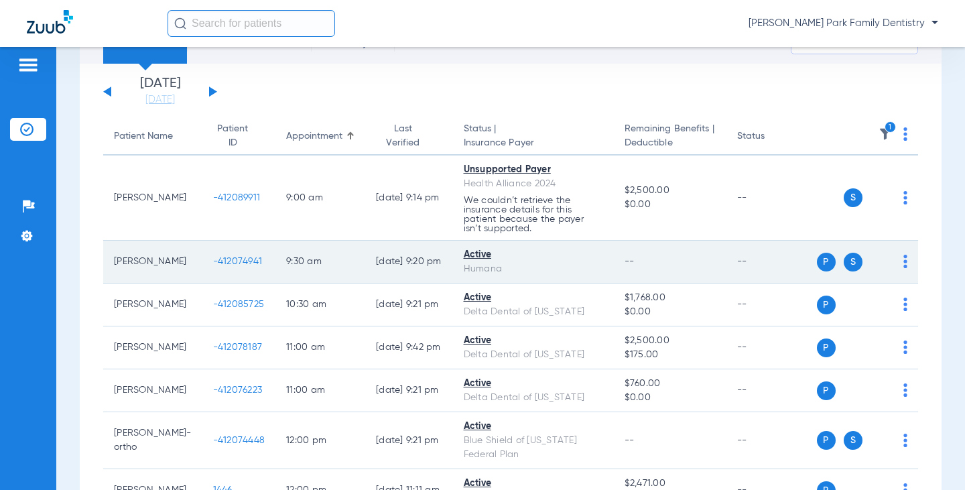 This screenshot has width=965, height=490. I want to click on i: 1, so click(891, 127).